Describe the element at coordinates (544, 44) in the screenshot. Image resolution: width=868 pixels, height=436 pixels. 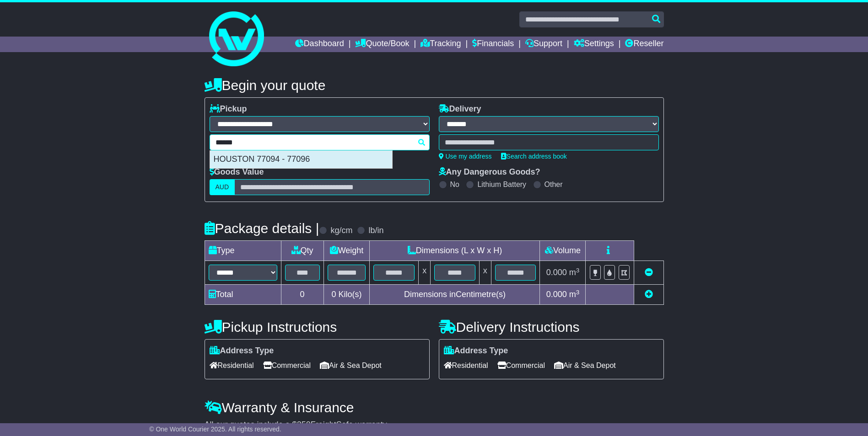
I see `a: Support` at that location.